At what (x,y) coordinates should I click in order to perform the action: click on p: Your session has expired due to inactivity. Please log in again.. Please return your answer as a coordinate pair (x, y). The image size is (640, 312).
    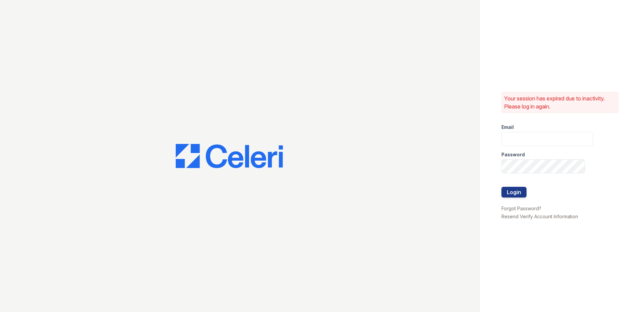
    Looking at the image, I should click on (560, 102).